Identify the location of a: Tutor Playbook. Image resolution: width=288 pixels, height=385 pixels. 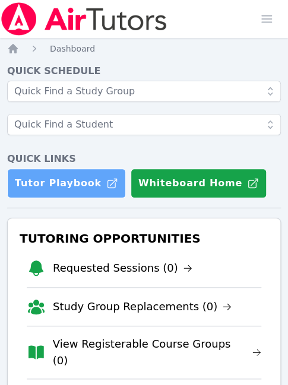
(66, 183).